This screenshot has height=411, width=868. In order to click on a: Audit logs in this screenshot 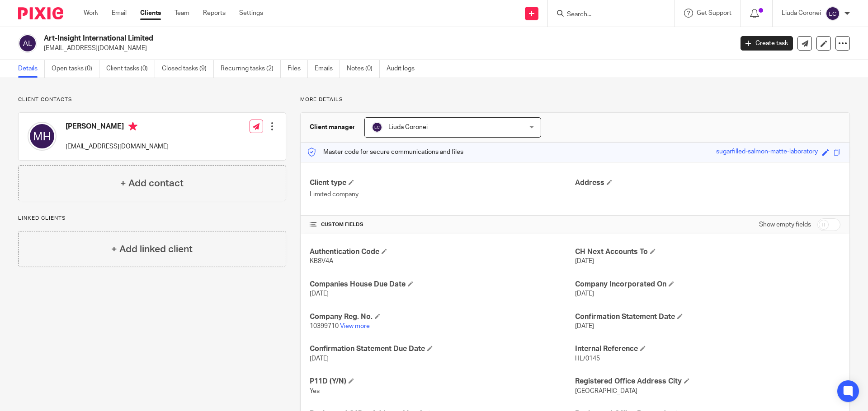, I will do `click(404, 69)`.